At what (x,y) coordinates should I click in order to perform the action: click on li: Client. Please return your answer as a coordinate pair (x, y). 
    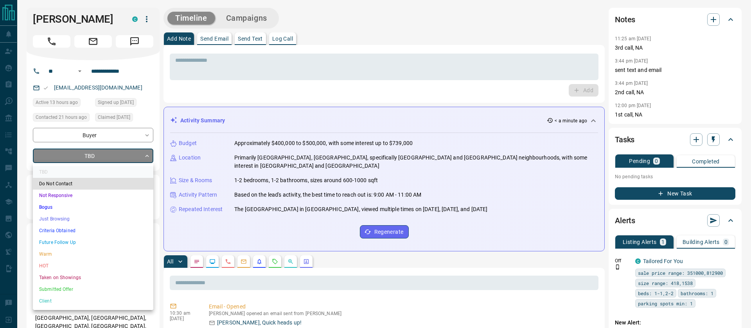
    Looking at the image, I should click on (93, 301).